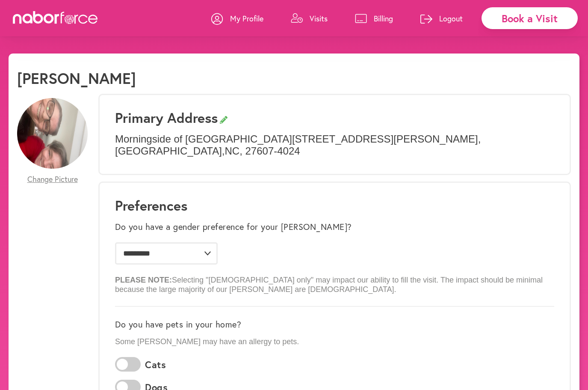 This screenshot has height=390, width=588. I want to click on label: Do you have pets in your home?, so click(178, 324).